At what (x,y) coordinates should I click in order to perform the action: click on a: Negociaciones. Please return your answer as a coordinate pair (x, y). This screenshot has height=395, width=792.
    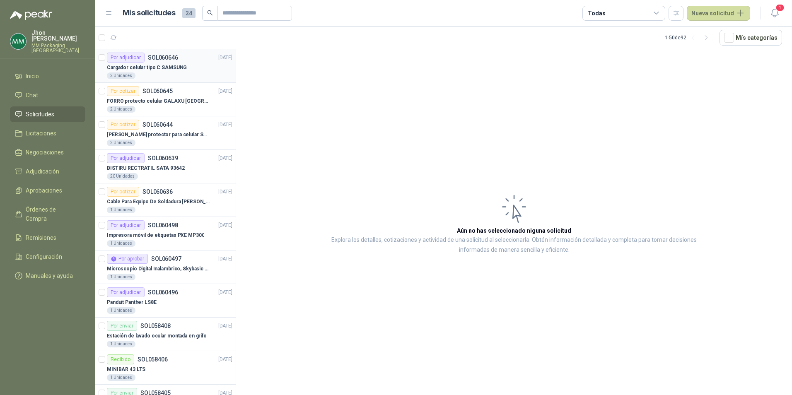
    Looking at the image, I should click on (48, 152).